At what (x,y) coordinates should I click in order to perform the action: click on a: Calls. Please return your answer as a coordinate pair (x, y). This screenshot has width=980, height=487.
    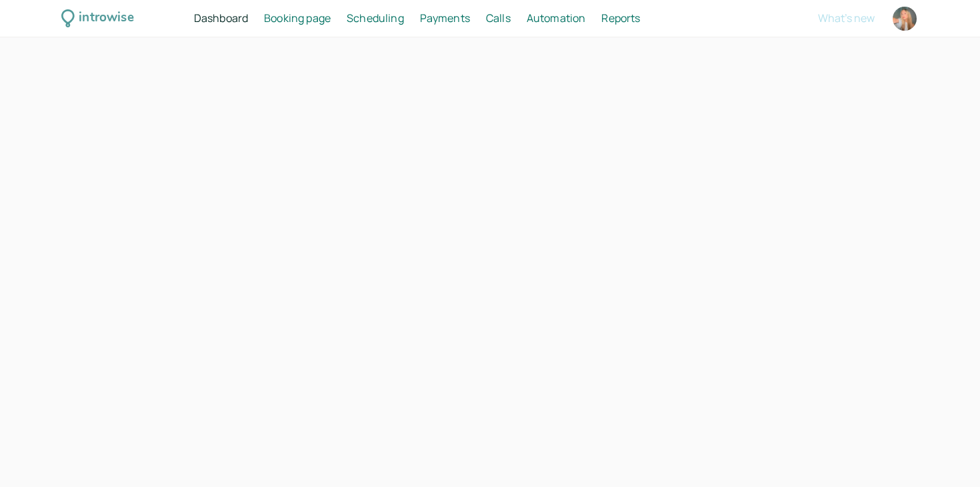
    Looking at the image, I should click on (498, 19).